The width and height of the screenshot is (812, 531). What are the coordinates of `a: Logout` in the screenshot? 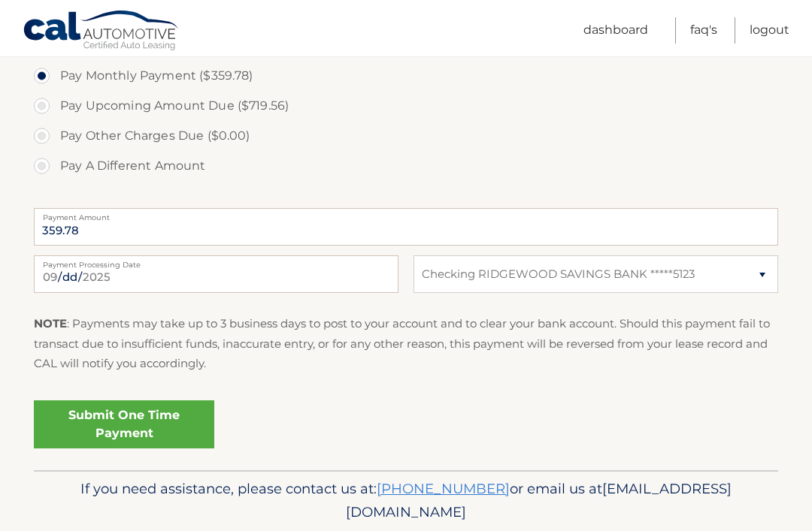 It's located at (769, 30).